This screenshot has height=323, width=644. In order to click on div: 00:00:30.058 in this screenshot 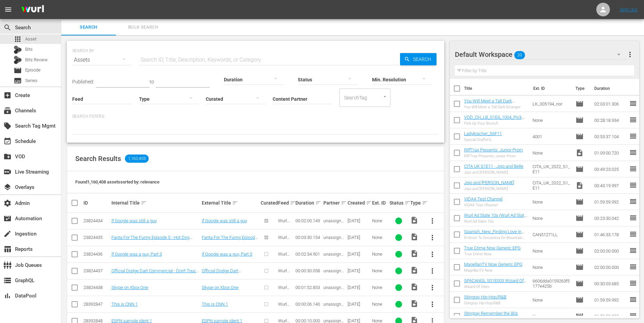, I will do `click(308, 271)`.